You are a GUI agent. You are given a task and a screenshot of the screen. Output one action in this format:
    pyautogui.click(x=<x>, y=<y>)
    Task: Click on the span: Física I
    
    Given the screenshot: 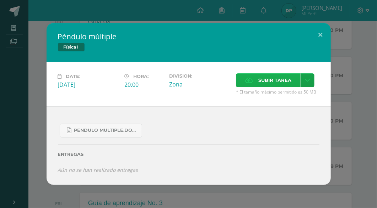 What is the action you would take?
    pyautogui.click(x=71, y=47)
    